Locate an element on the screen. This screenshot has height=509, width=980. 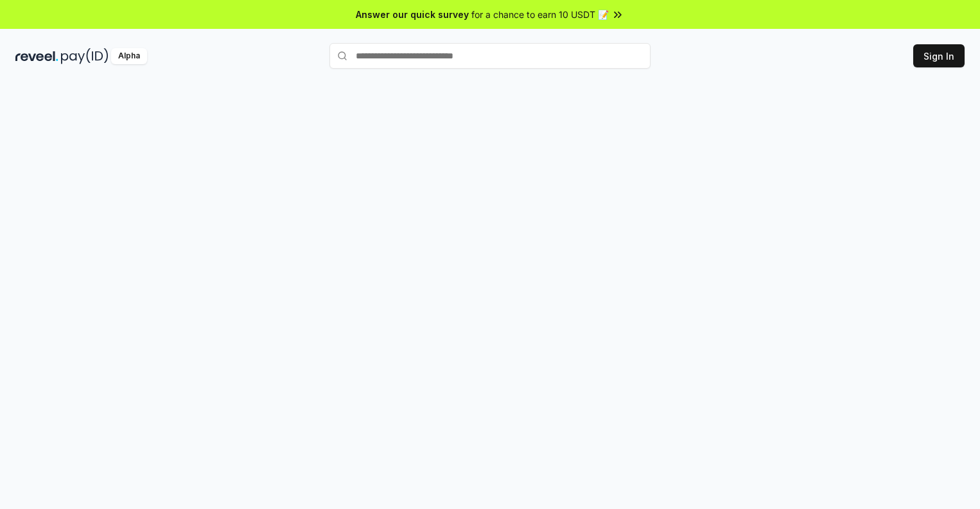
button: Sign In is located at coordinates (939, 56).